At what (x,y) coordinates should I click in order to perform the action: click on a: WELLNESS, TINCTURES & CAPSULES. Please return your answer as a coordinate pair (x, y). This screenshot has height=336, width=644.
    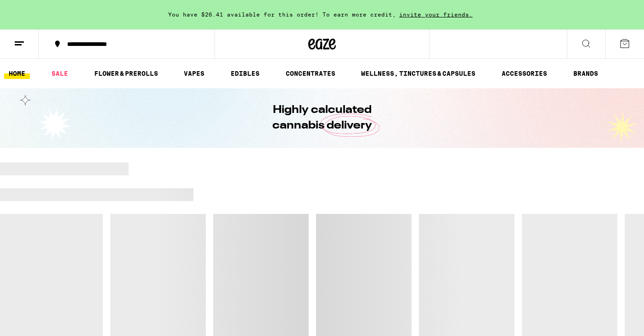
    Looking at the image, I should click on (418, 74).